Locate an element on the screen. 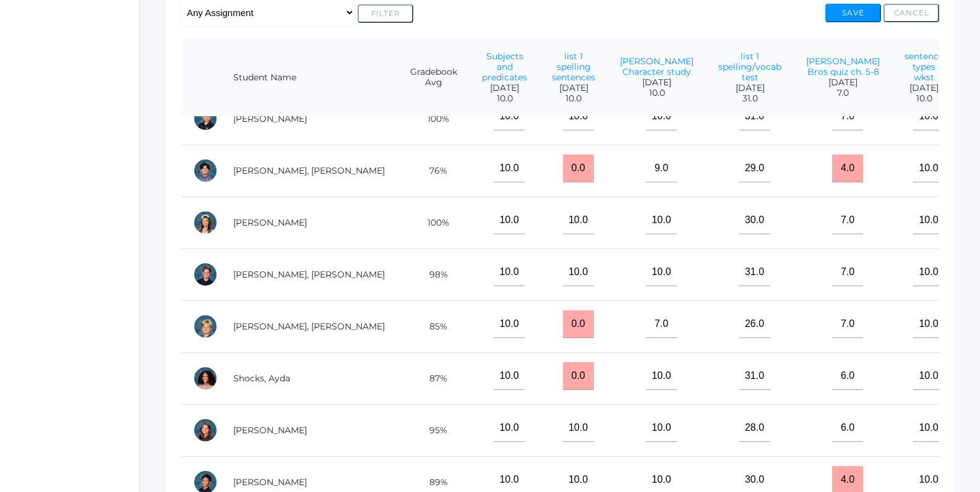 The image size is (980, 492). div: Ryder Roberts is located at coordinates (206, 275).